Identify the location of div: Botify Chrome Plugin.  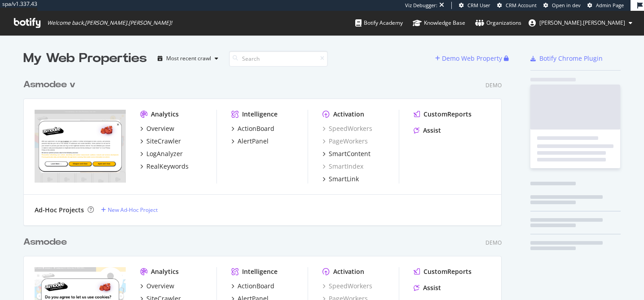
(570, 58).